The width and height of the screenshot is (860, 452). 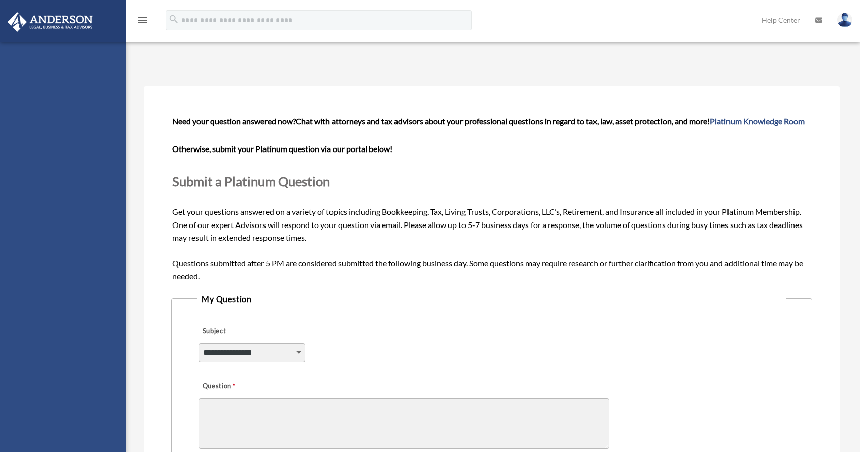 I want to click on label: Question, so click(x=237, y=387).